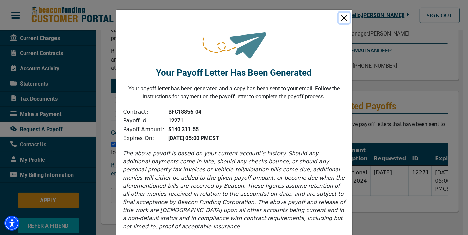 This screenshot has height=235, width=468. I want to click on img: request-sent.png, so click(234, 42).